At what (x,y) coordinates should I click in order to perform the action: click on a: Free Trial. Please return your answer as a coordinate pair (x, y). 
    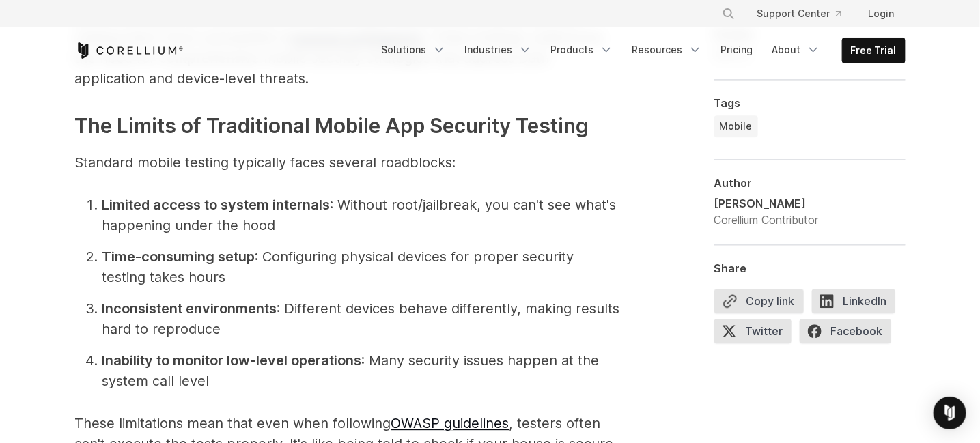
    Looking at the image, I should click on (874, 50).